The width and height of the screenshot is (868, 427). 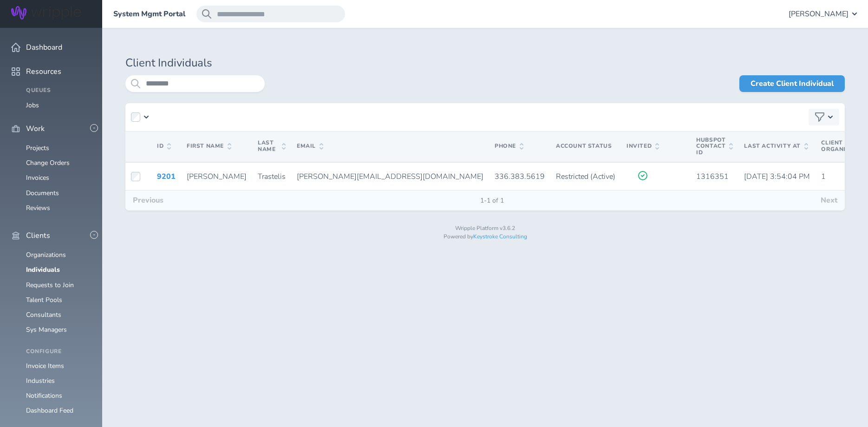 I want to click on a: Change Orders, so click(x=48, y=163).